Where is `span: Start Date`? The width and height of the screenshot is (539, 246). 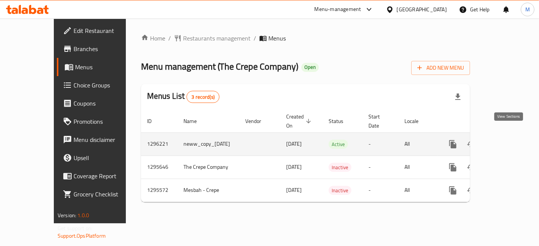
span: Start Date is located at coordinates (379, 121).